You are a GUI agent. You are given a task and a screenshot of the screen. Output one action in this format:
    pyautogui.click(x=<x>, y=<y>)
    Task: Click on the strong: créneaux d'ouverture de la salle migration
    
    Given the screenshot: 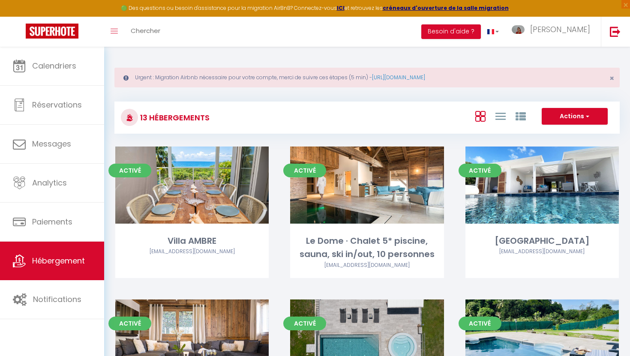 What is the action you would take?
    pyautogui.click(x=445, y=8)
    